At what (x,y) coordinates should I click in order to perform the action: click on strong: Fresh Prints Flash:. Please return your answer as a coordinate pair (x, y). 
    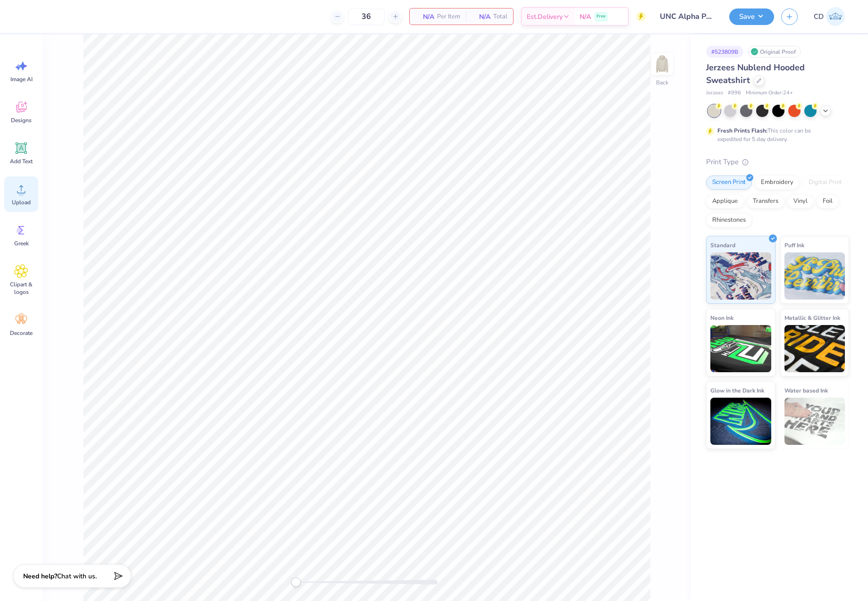
    Looking at the image, I should click on (742, 130).